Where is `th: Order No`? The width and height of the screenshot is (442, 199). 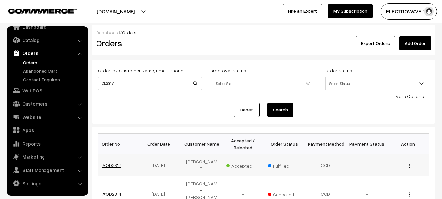
th: Order No is located at coordinates (119, 144).